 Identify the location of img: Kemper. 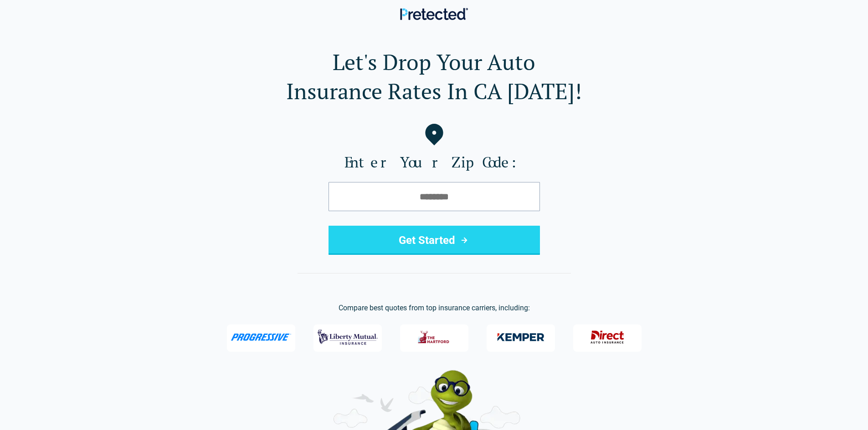
(521, 338).